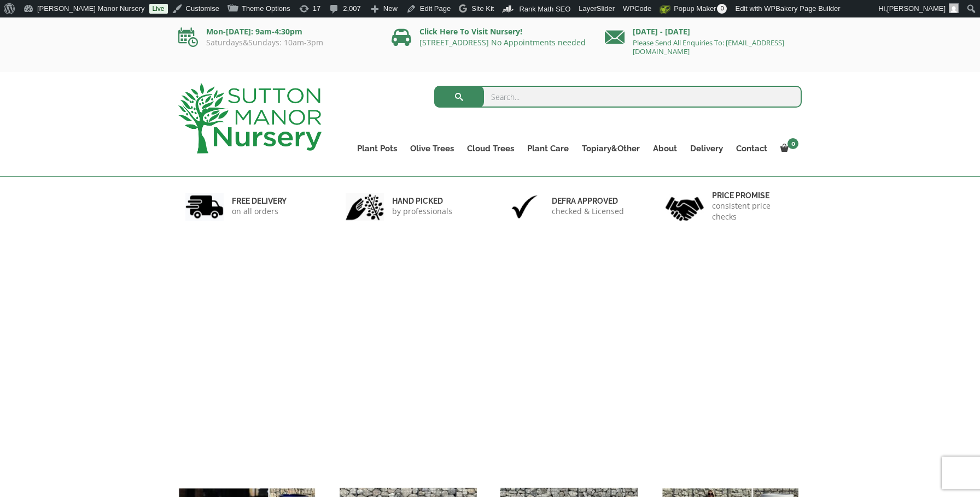 This screenshot has height=497, width=980. Describe the element at coordinates (276, 42) in the screenshot. I see `p: Saturdays&Sundays: 10am-3pm` at that location.